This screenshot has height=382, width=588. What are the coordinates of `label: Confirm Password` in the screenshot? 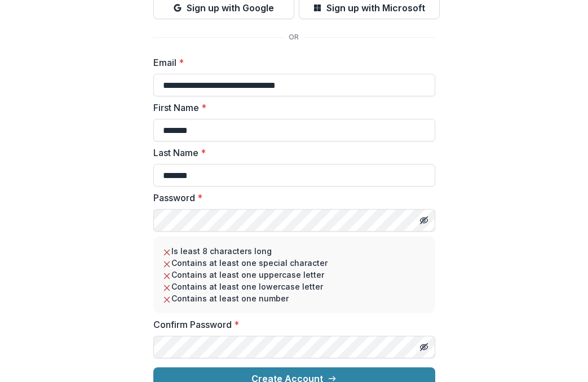 It's located at (291, 324).